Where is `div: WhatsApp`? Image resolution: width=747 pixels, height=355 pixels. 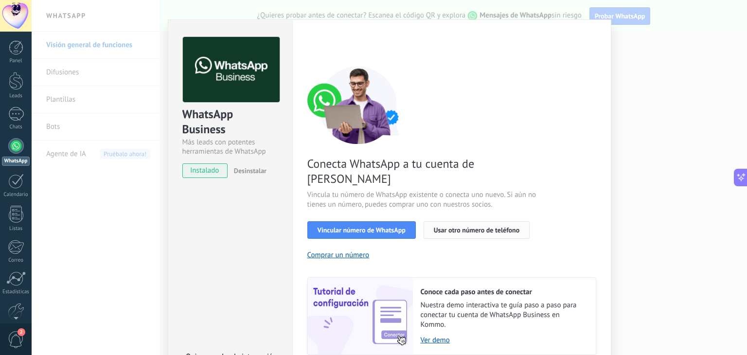 div: WhatsApp is located at coordinates (16, 161).